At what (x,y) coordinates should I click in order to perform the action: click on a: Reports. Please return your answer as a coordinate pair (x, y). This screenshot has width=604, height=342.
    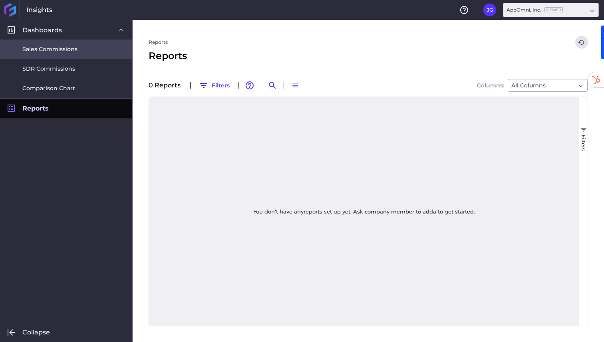
    Looking at the image, I should click on (158, 42).